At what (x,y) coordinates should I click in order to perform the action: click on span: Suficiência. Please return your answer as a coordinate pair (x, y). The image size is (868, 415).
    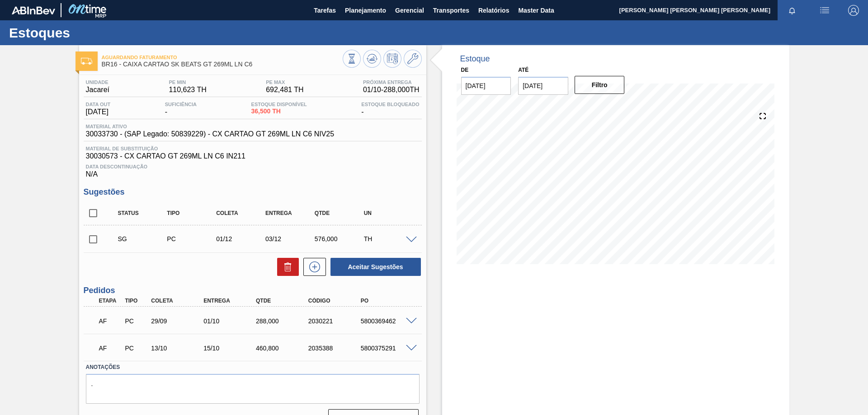
    Looking at the image, I should click on (181, 104).